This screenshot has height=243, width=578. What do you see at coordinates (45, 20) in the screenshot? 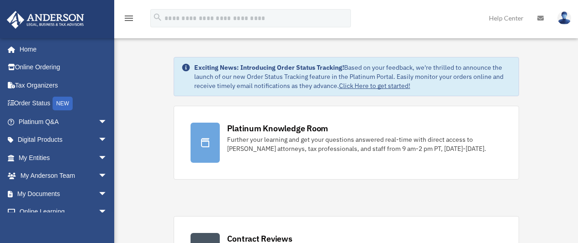
I see `img: Anderson Advisors Platinum Portal` at bounding box center [45, 20].